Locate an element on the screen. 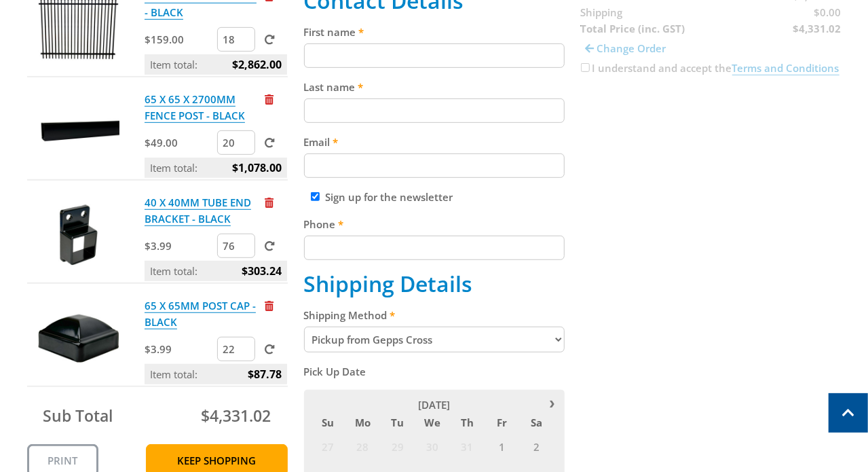 The image size is (868, 472). span: Tu is located at coordinates (397, 422).